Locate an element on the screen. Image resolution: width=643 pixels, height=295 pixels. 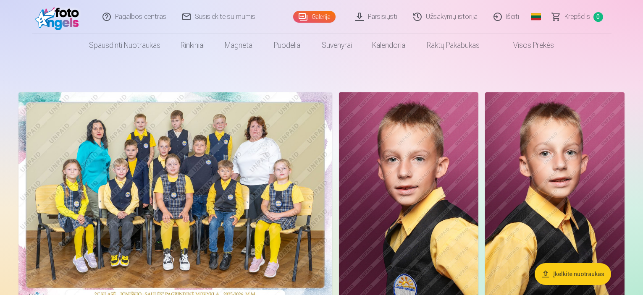
a: Raktų pakabukas is located at coordinates (453, 45).